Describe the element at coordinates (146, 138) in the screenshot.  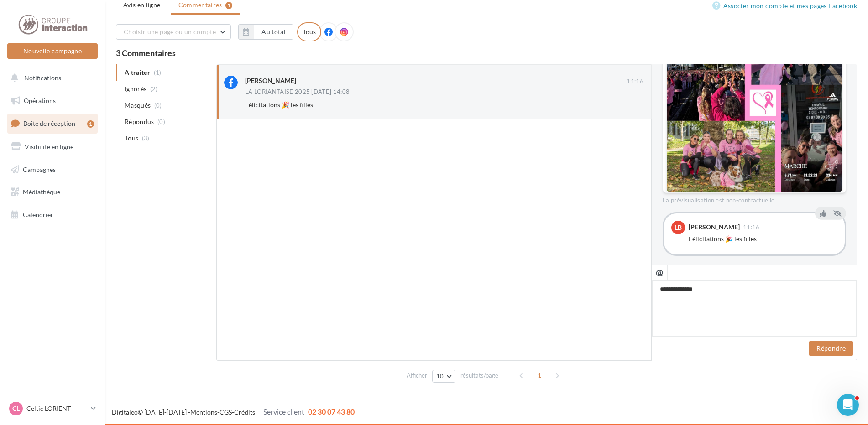
I see `span: (3)` at that location.